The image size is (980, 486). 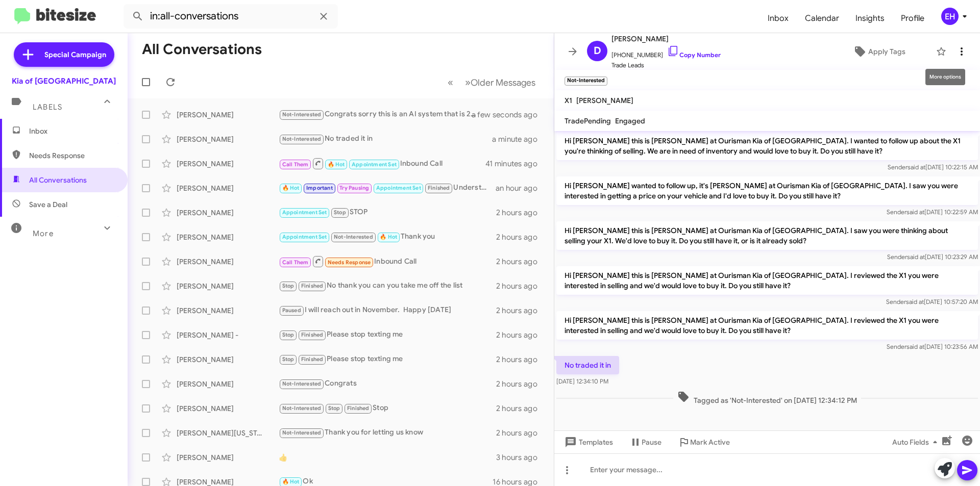 I want to click on div: an hour ago, so click(x=521, y=188).